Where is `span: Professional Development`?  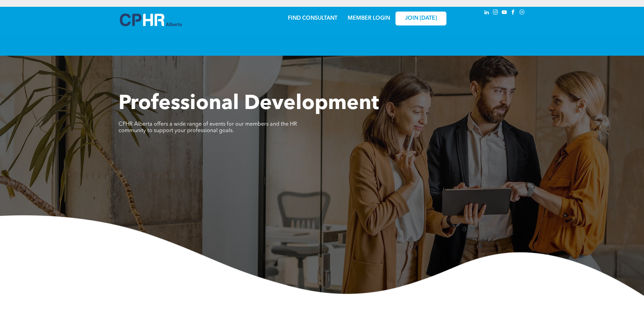 span: Professional Development is located at coordinates (248, 104).